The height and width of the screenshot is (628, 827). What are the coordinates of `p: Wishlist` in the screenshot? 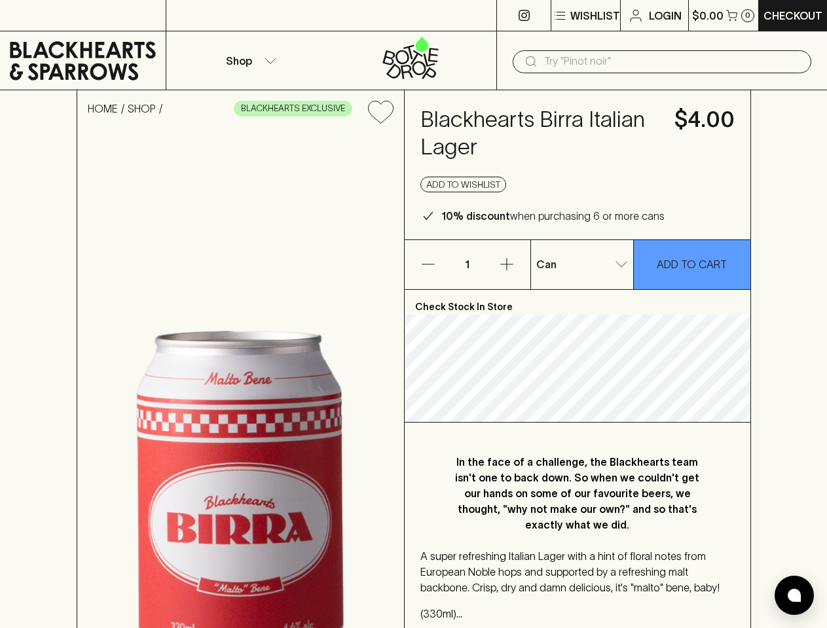 It's located at (595, 16).